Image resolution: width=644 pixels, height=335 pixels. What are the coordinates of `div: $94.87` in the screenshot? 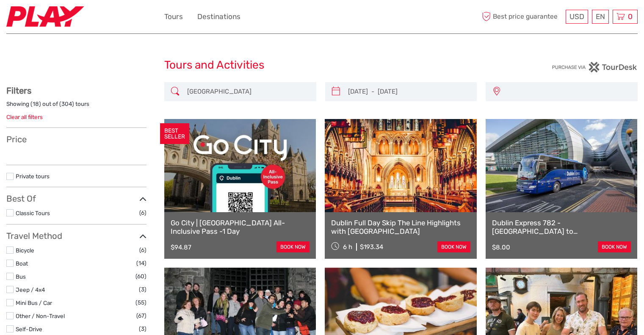 It's located at (181, 247).